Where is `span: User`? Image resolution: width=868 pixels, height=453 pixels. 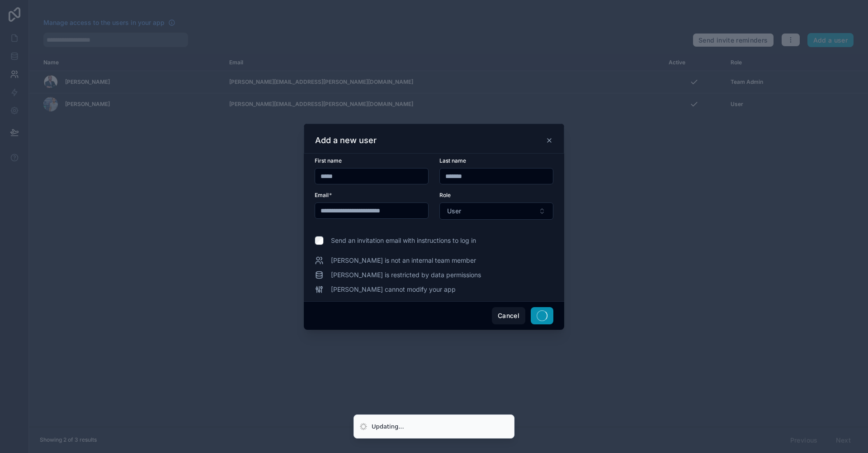
span: User is located at coordinates (454, 211).